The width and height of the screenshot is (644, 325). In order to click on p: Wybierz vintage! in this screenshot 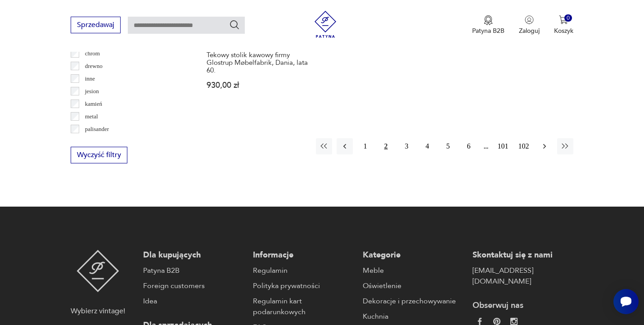, I will do `click(98, 311)`.